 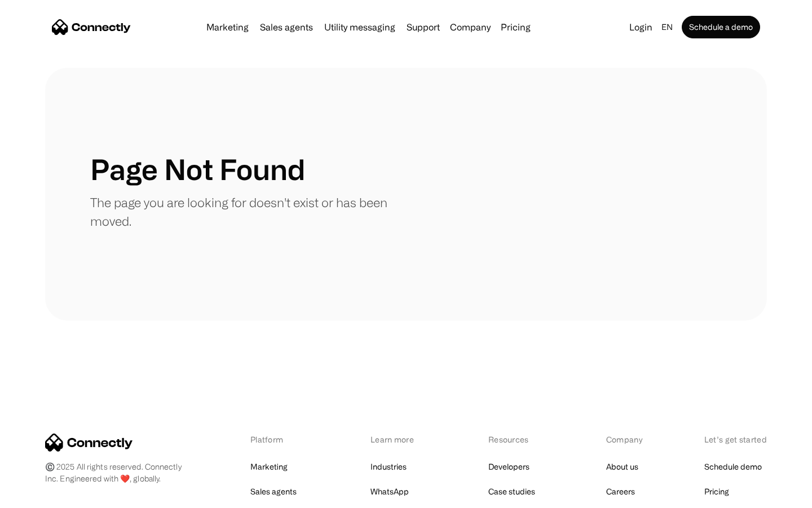 What do you see at coordinates (360, 27) in the screenshot?
I see `a: Utility messaging` at bounding box center [360, 27].